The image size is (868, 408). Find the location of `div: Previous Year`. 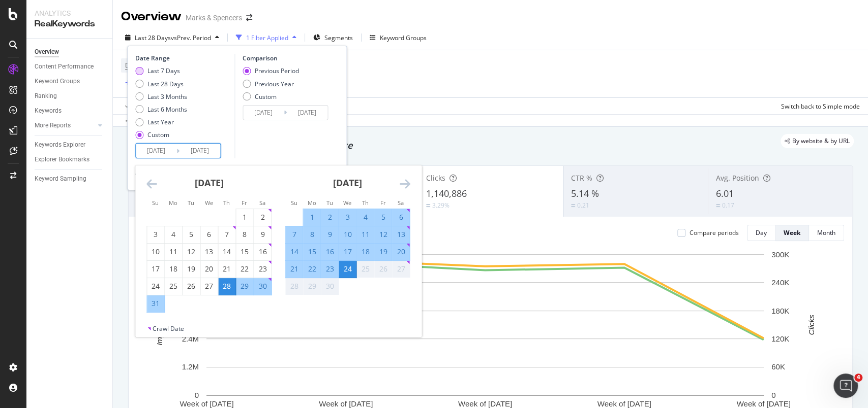

div: Previous Year is located at coordinates (270, 84).